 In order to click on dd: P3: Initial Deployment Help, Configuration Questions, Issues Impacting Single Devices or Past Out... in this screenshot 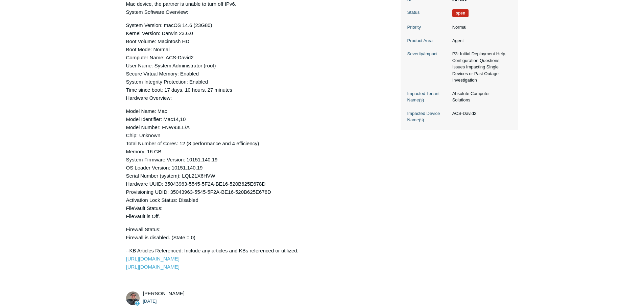, I will do `click(480, 68)`.